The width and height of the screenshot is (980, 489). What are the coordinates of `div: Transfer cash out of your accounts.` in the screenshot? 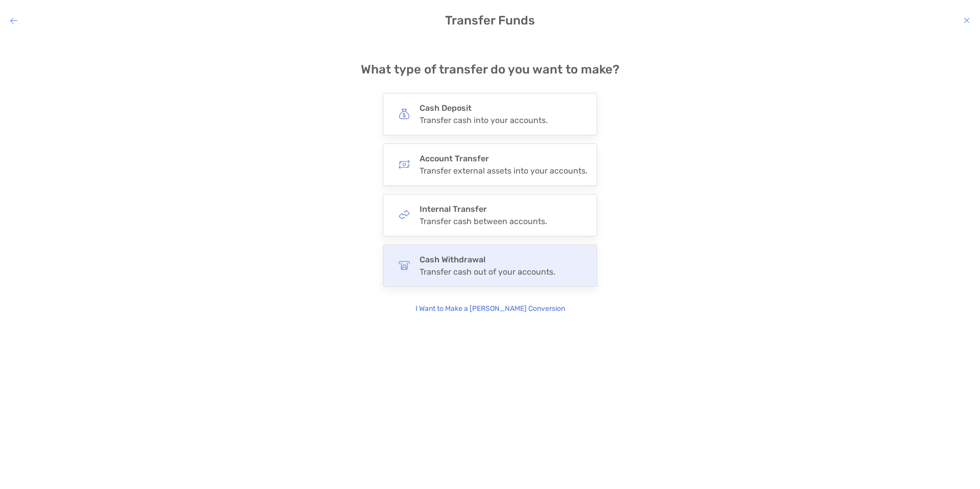 It's located at (487, 272).